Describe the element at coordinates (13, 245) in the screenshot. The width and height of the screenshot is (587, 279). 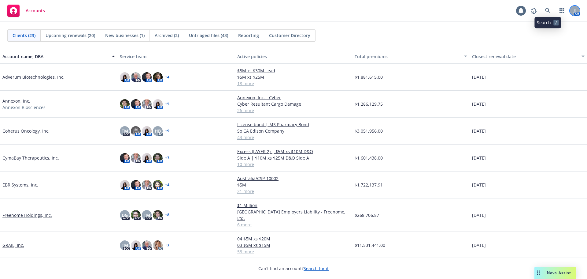
I see `a: GRAIL, Inc.` at that location.